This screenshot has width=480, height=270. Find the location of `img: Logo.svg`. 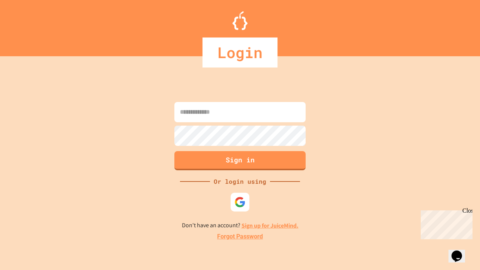

img: Logo.svg is located at coordinates (240, 21).